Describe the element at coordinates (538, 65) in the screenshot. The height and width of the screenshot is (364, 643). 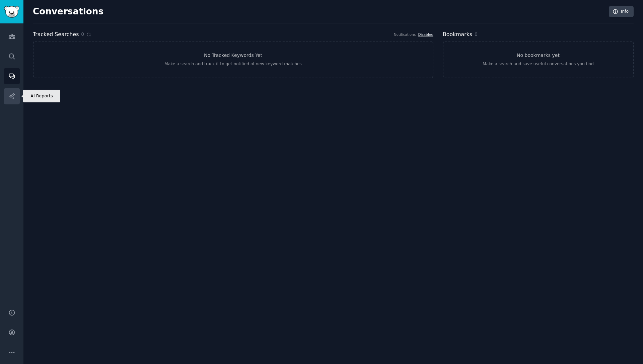
I see `div: Make a search and save useful conversations you find` at that location.